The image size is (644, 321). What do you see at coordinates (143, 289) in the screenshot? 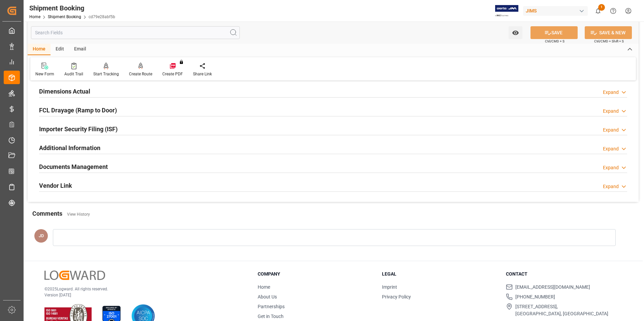
I see `p: © 2025 Logward. All rights reserved.` at bounding box center [143, 289].